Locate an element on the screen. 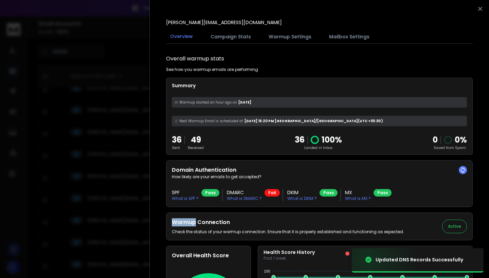  p: Landed in Inbox is located at coordinates (318, 148).